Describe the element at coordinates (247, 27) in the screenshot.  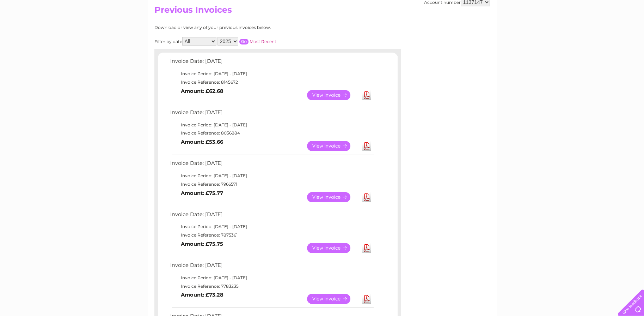
I see `div: Download or view any of your previous invoices below.` at that location.